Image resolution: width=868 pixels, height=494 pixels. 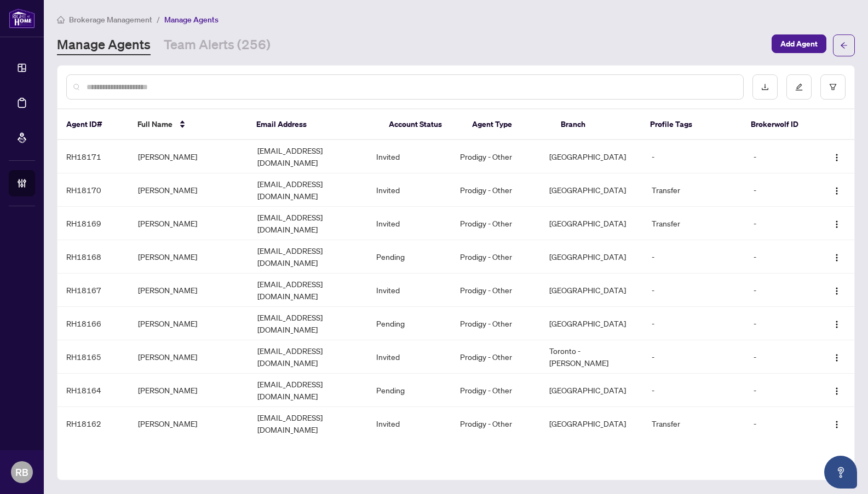 I want to click on th: Agent ID#, so click(x=93, y=125).